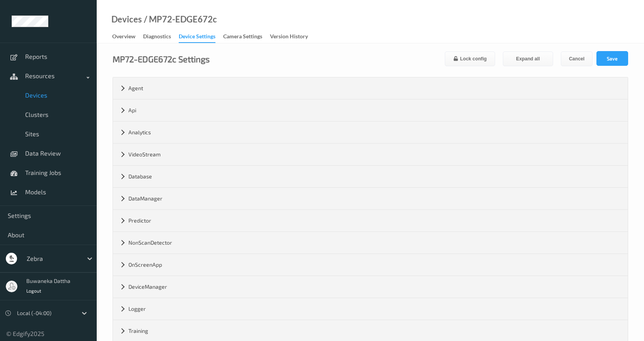 This screenshot has width=644, height=341. What do you see at coordinates (370, 132) in the screenshot?
I see `div: Analytics` at bounding box center [370, 132].